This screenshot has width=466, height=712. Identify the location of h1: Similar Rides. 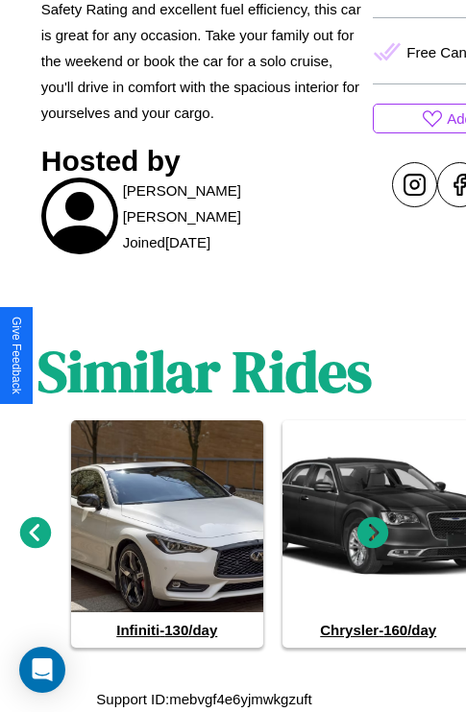
(204, 371).